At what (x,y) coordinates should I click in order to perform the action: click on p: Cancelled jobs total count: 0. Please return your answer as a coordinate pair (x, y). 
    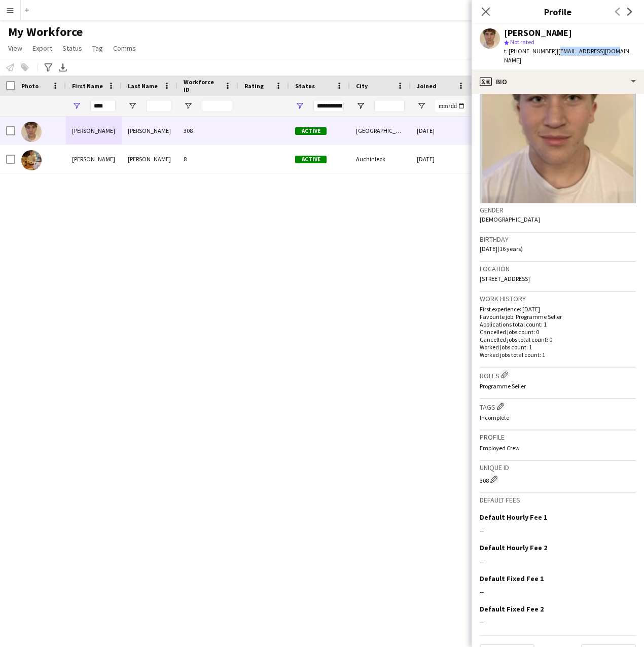
    Looking at the image, I should click on (558, 339).